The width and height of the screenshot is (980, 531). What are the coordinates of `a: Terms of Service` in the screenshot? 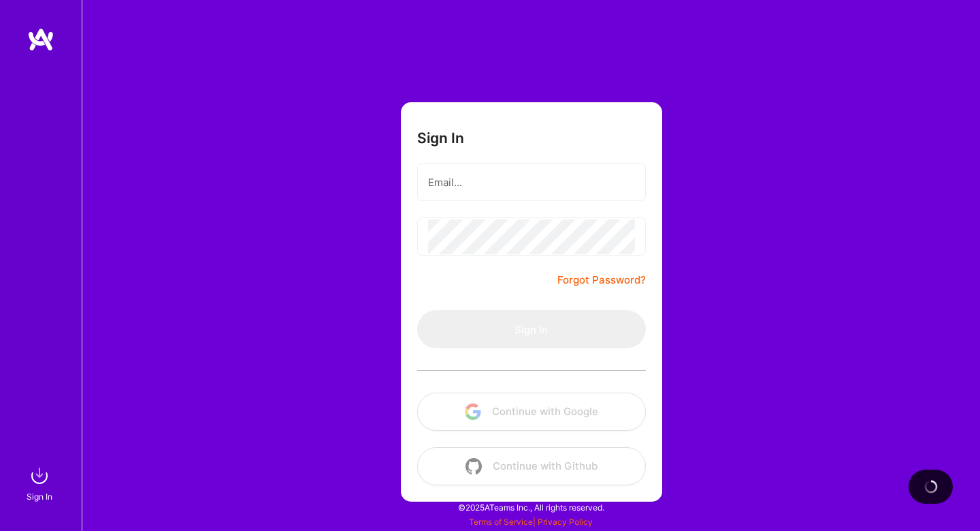 It's located at (501, 521).